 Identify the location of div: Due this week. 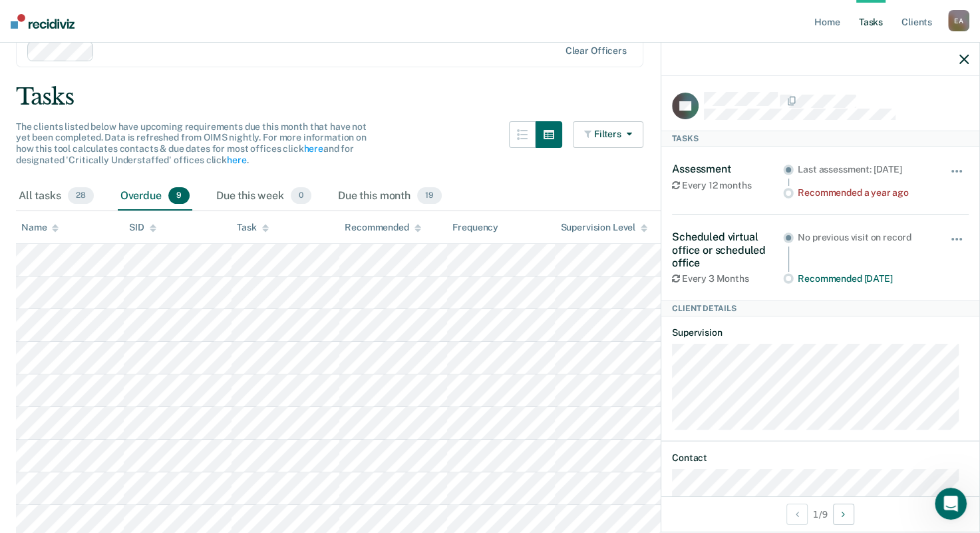
(264, 196).